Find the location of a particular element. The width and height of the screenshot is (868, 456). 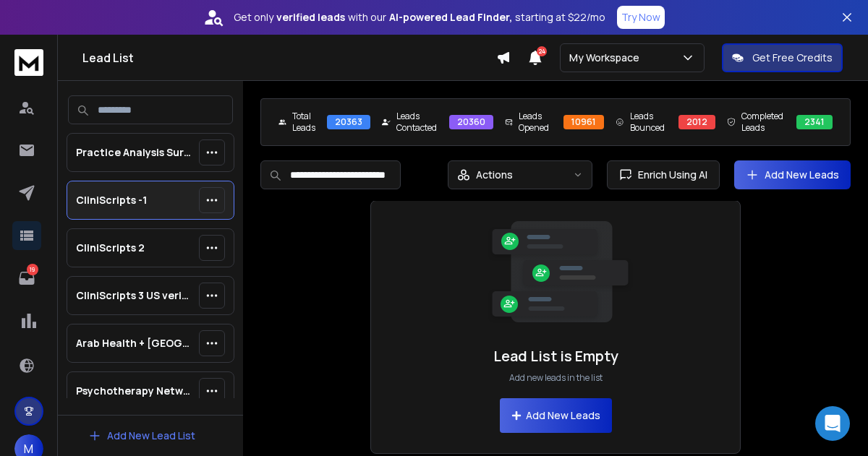

p: Actions is located at coordinates (494, 175).